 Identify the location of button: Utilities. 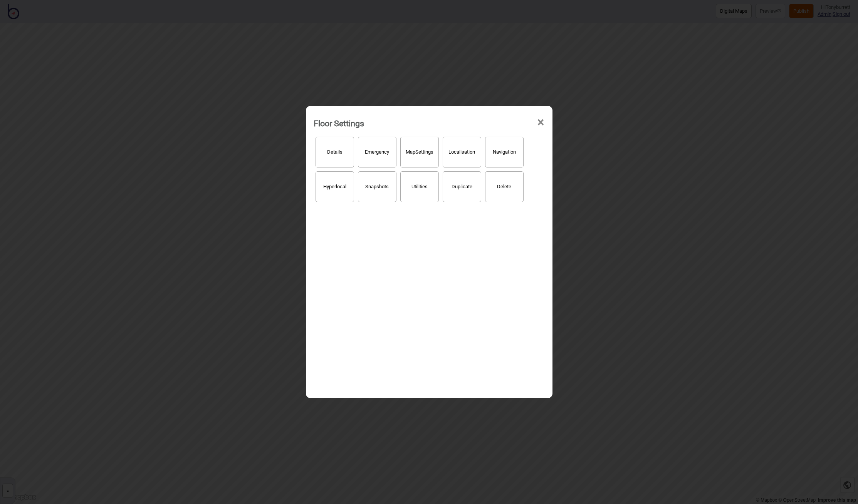
(419, 187).